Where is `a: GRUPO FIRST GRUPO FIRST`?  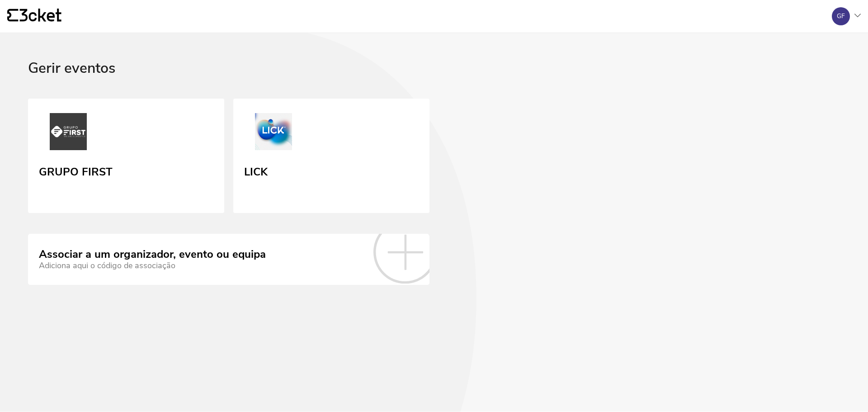 a: GRUPO FIRST GRUPO FIRST is located at coordinates (126, 156).